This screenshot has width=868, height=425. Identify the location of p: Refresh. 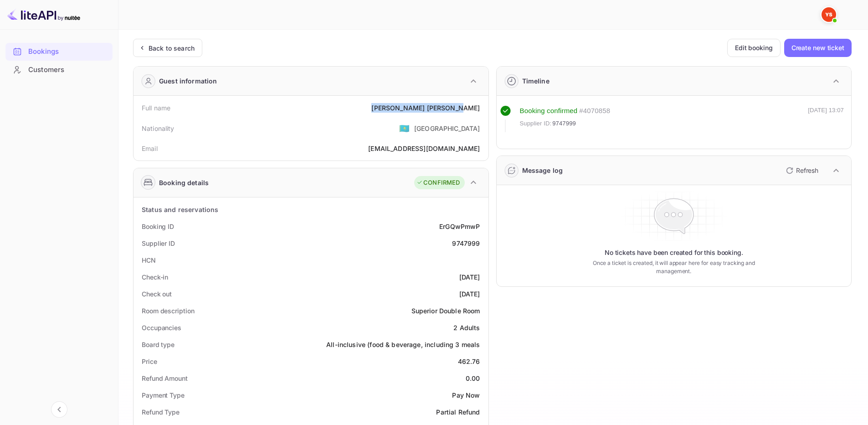
(807, 170).